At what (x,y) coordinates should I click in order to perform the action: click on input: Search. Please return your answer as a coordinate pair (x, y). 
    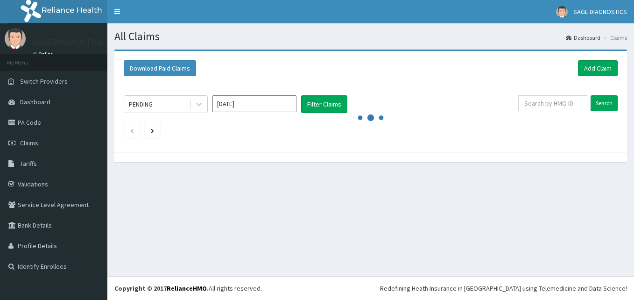
    Looking at the image, I should click on (604, 103).